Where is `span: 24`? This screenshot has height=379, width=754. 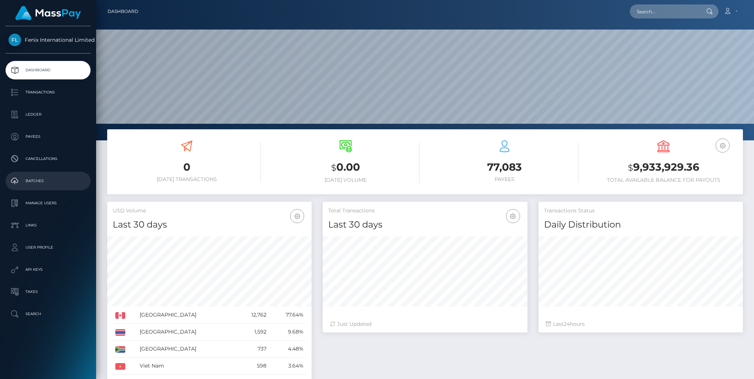
span: 24 is located at coordinates (567, 324).